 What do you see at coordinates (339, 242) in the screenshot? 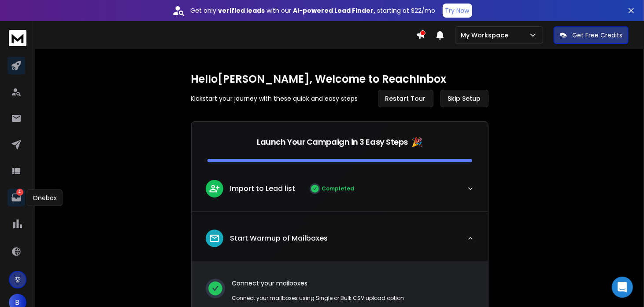
I see `button: leadStart Warmup of Mailboxes` at bounding box center [339, 242].